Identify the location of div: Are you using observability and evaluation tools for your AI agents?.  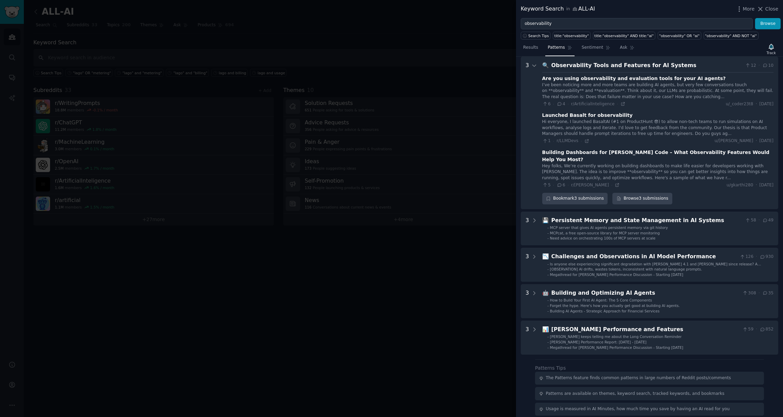
(634, 78).